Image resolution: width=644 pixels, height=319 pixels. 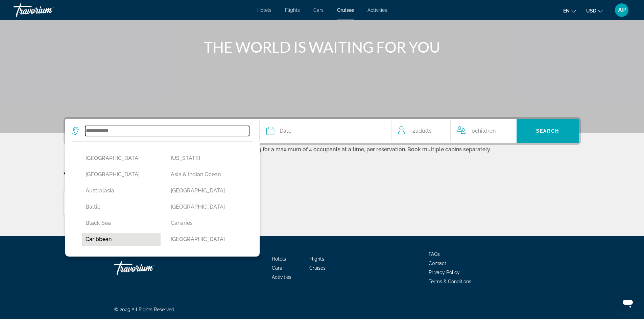 What do you see at coordinates (325, 131) in the screenshot?
I see `button: Date` at bounding box center [325, 131].